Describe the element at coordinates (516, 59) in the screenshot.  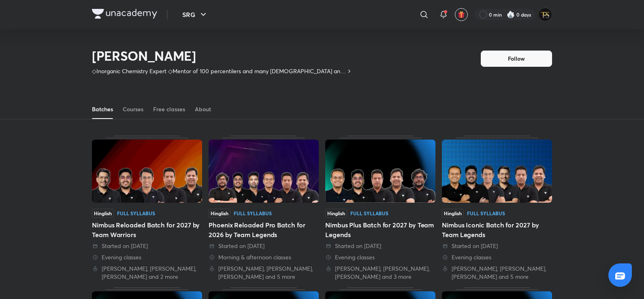
I see `button: Follow` at that location.